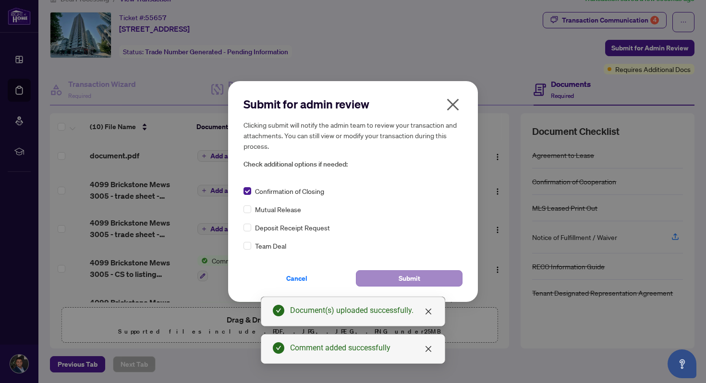  I want to click on span: Cancel, so click(297, 278).